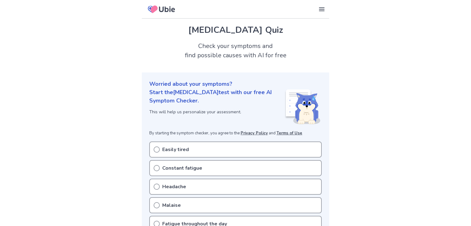 The image size is (471, 226). What do you see at coordinates (174, 187) in the screenshot?
I see `p: Headache` at bounding box center [174, 187].